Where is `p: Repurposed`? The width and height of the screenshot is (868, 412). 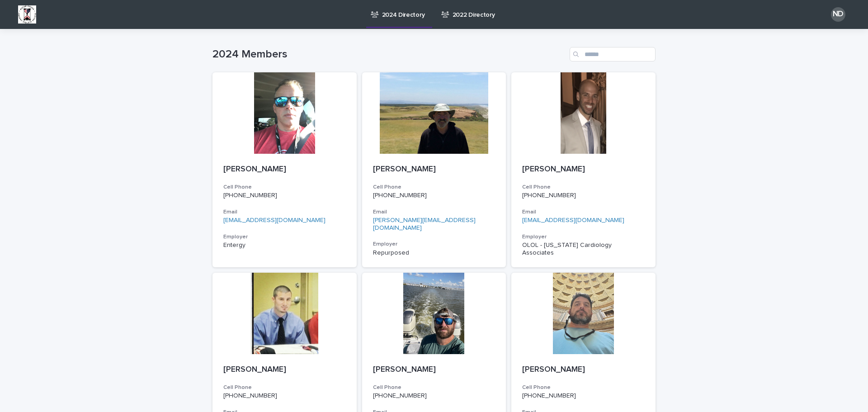
p: Repurposed is located at coordinates (434, 253).